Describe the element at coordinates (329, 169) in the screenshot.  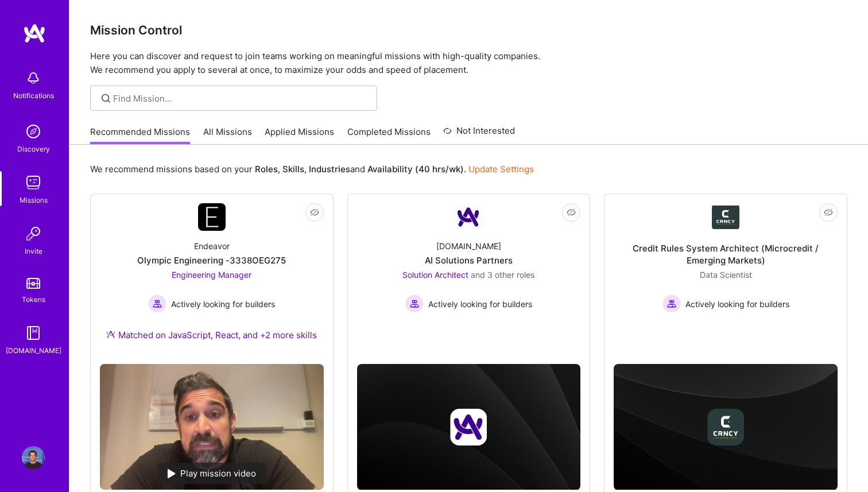
I see `b: Industries` at that location.